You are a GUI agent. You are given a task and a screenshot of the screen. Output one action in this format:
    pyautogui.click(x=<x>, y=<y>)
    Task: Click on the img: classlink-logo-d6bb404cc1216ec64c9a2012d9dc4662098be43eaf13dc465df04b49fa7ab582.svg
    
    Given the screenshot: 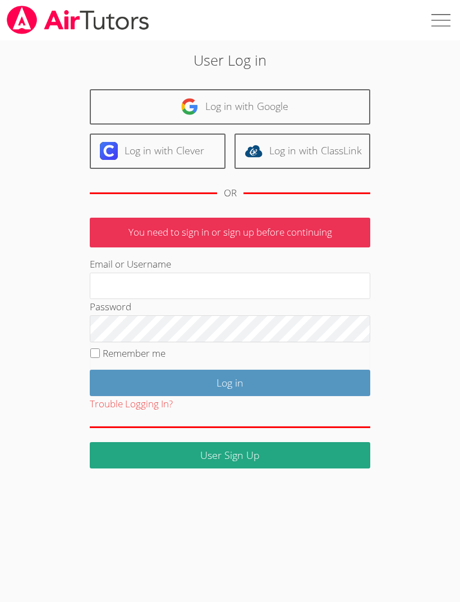 What is the action you would take?
    pyautogui.click(x=254, y=151)
    